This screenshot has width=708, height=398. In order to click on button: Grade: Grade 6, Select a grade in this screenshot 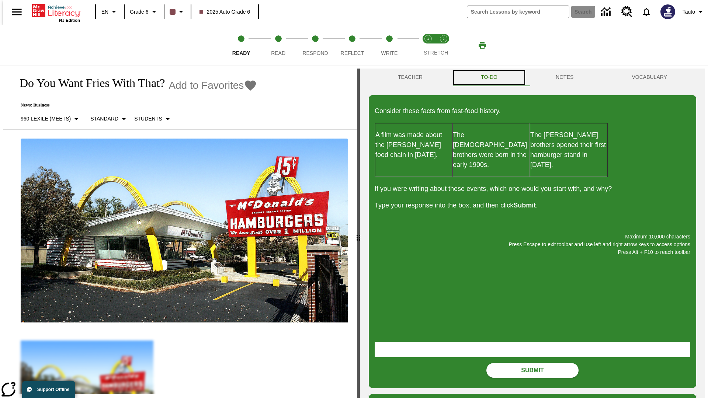, I will do `click(144, 12)`.